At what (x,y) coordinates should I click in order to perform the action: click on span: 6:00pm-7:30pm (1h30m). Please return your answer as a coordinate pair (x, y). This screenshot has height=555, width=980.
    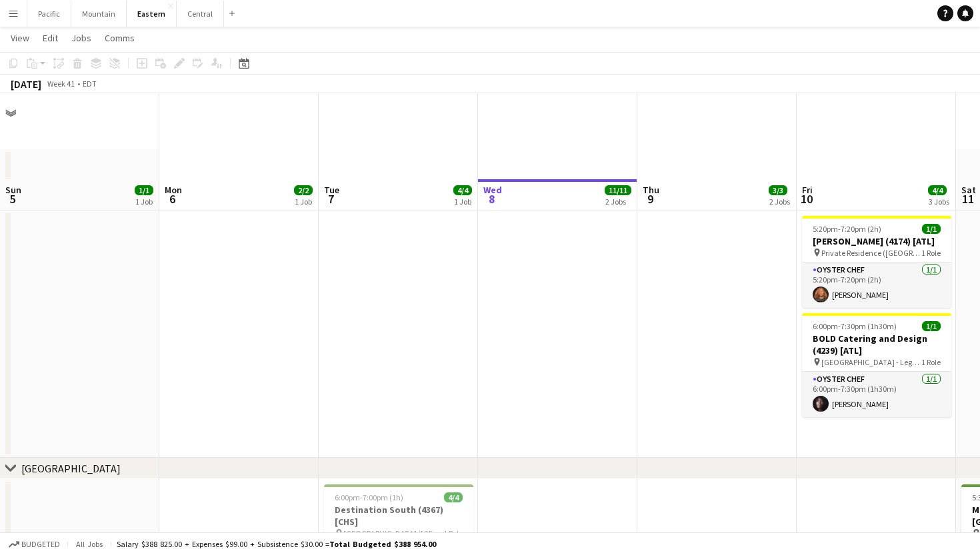
    Looking at the image, I should click on (854, 326).